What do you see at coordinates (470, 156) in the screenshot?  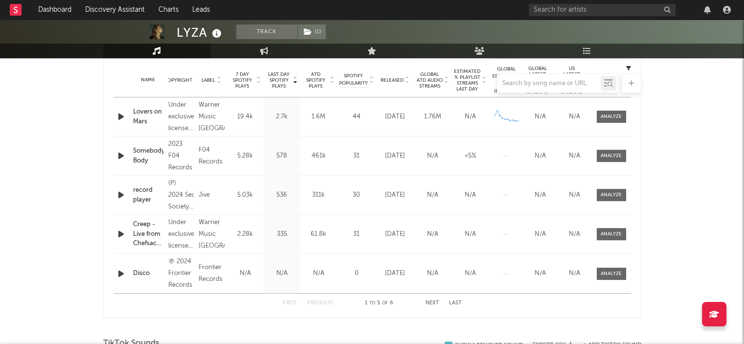 I see `div: <5%` at bounding box center [470, 156].